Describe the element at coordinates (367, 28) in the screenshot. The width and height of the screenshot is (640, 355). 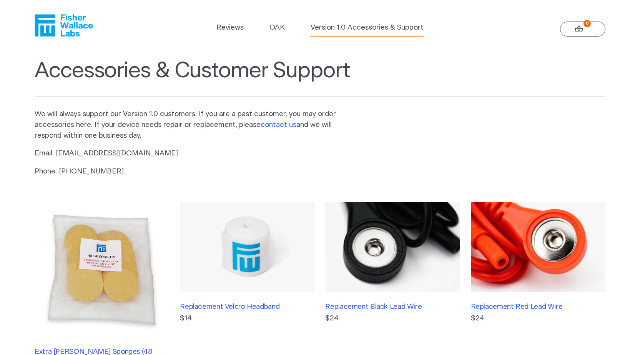
I see `a: Version 1.0 Accessories & Support` at that location.